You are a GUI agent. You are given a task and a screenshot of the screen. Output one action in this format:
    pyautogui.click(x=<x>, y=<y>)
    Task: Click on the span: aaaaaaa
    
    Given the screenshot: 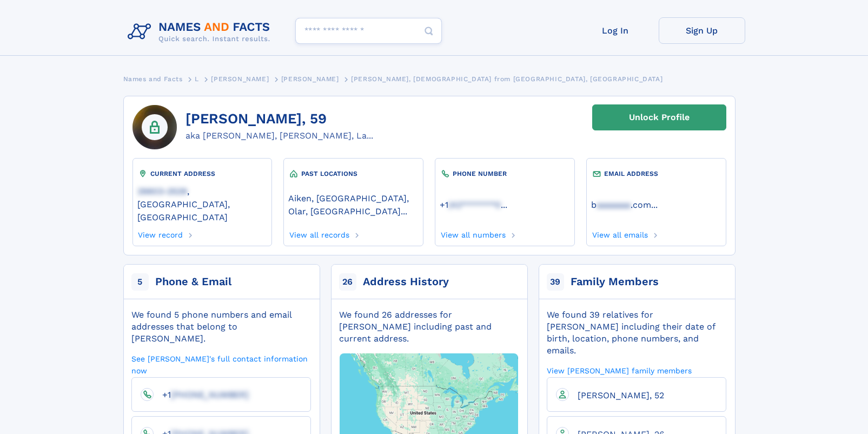 What is the action you would take?
    pyautogui.click(x=614, y=205)
    